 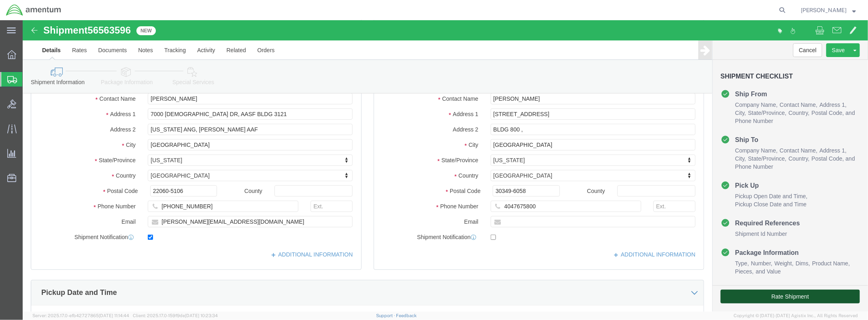 I want to click on span: James Lewis, so click(x=824, y=10).